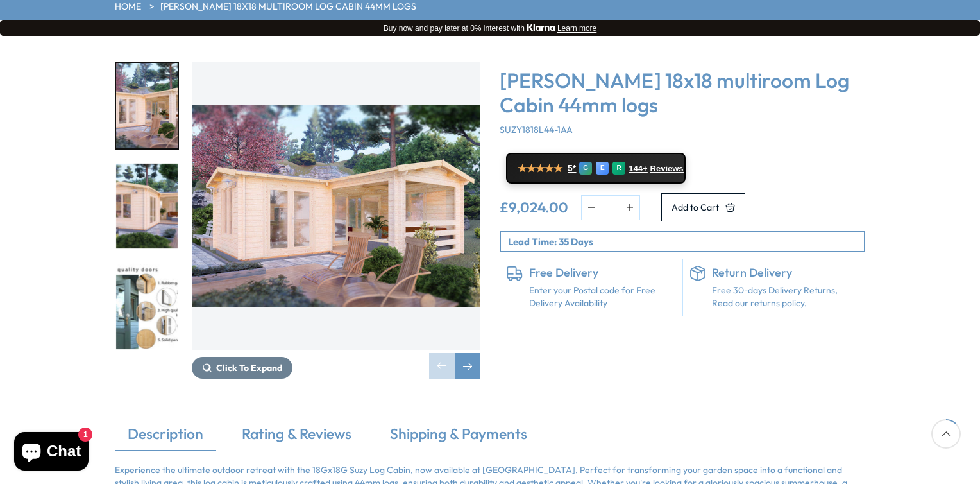 Image resolution: width=980 pixels, height=484 pixels. Describe the element at coordinates (596, 168) in the screenshot. I see `a: ★★★★★ 5* G E R 144+ Reviews` at that location.